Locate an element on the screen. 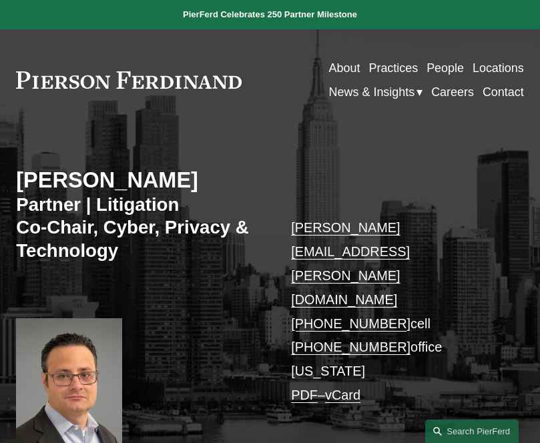  a: Locations is located at coordinates (498, 68).